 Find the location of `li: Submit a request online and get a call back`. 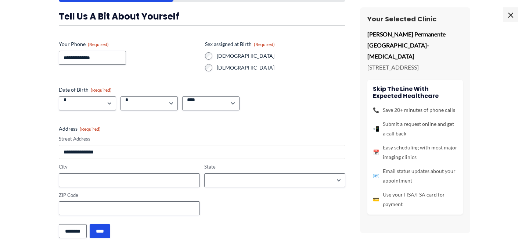

li: Submit a request online and get a call back is located at coordinates (415, 129).